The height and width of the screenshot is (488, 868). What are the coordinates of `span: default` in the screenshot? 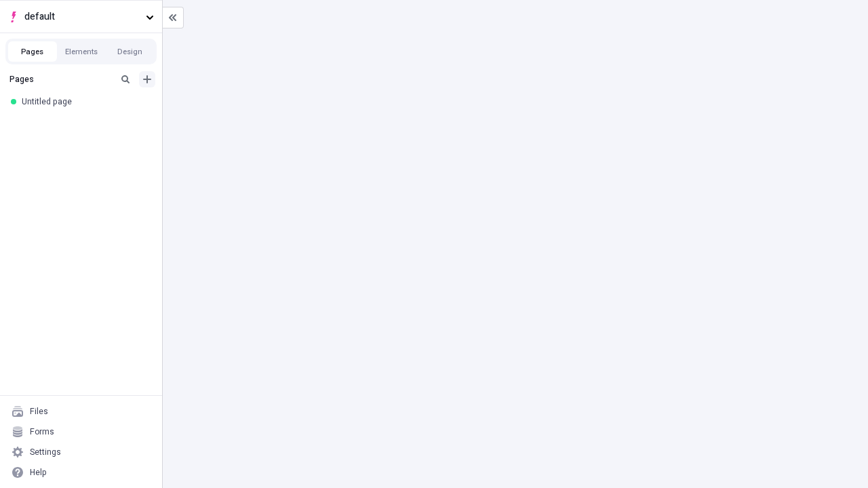 It's located at (82, 17).